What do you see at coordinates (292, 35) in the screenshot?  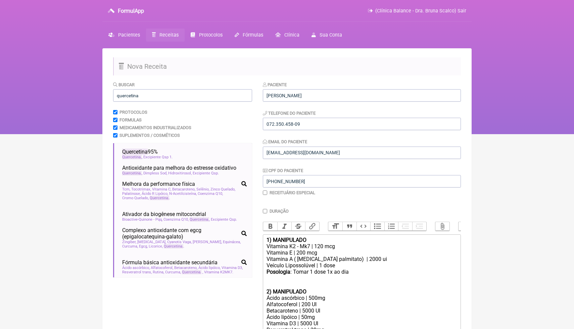 I see `span: Clínica` at bounding box center [292, 35].